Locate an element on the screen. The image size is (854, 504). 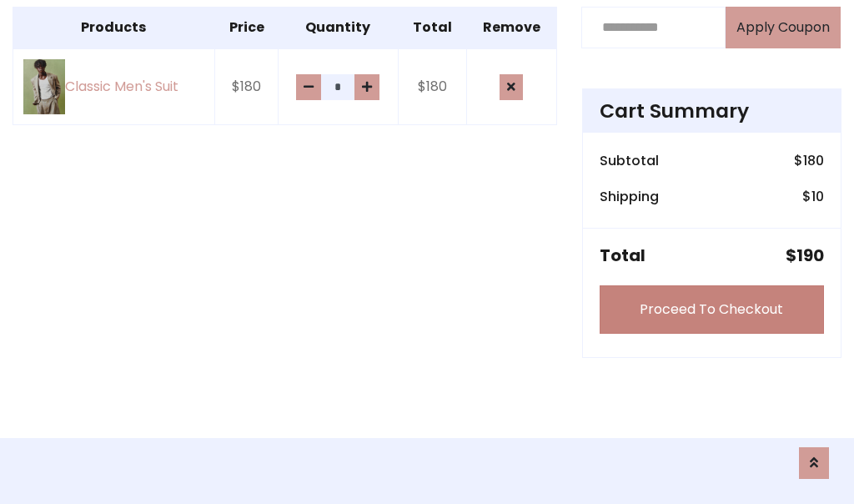
span: 190 is located at coordinates (810, 255).